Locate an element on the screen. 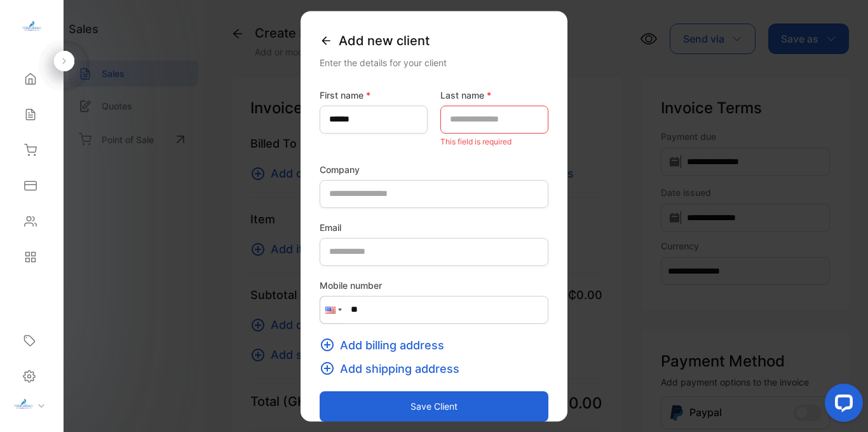 The image size is (868, 432). p: This field is required is located at coordinates (495, 142).